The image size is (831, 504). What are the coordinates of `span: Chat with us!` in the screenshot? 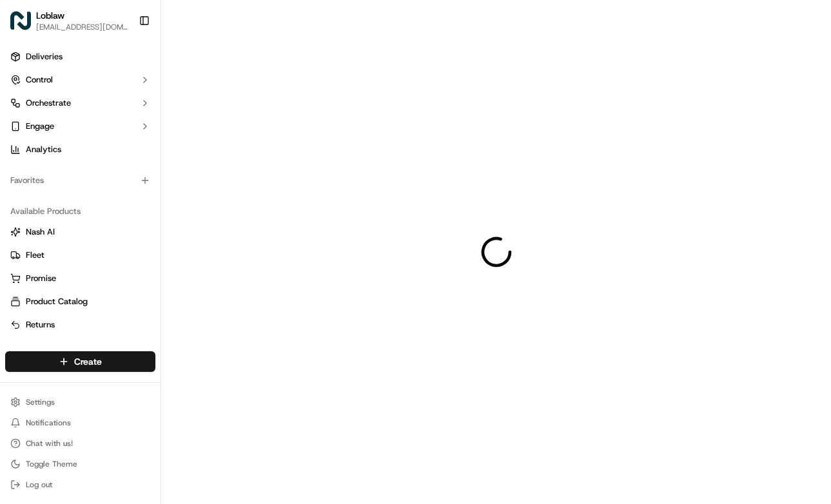 It's located at (49, 444).